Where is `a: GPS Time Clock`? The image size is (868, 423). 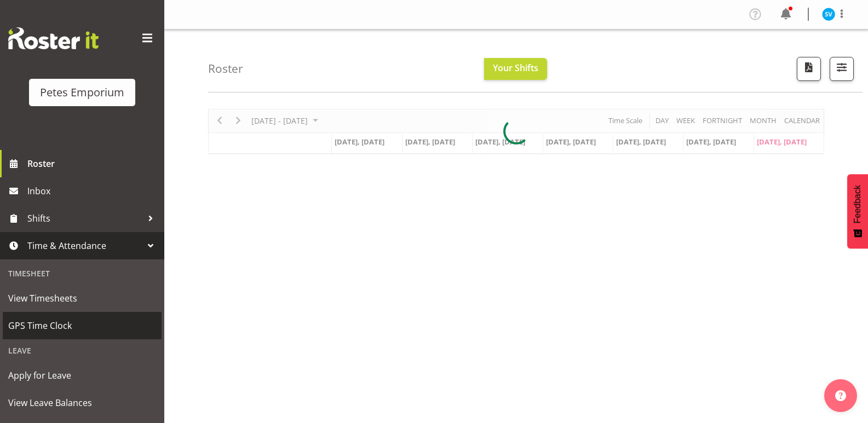 a: GPS Time Clock is located at coordinates (82, 326).